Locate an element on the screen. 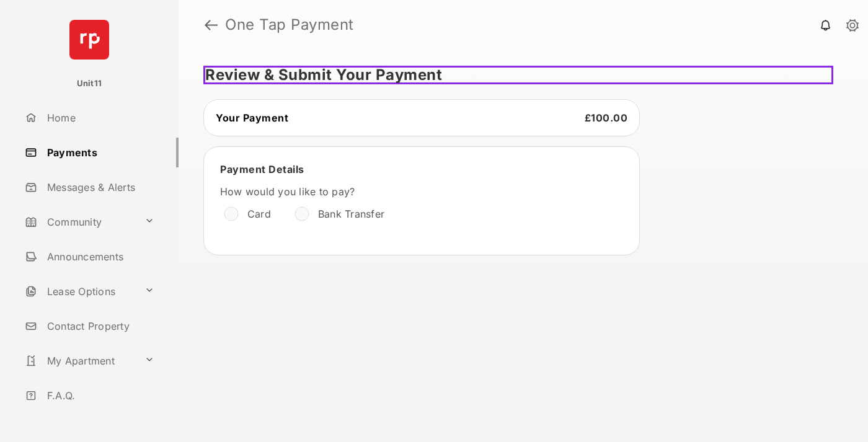  span: Your Payment is located at coordinates (252, 118).